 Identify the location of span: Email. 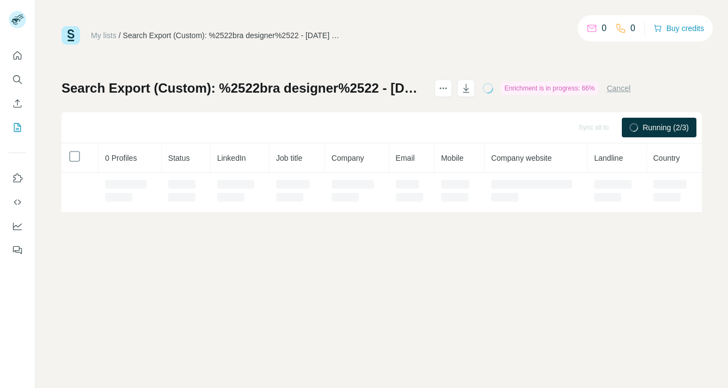
(405, 158).